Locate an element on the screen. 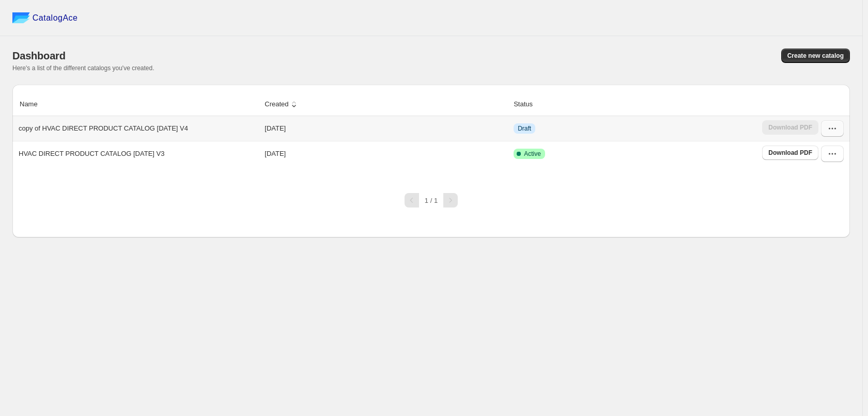 Image resolution: width=868 pixels, height=416 pixels. img: catalog ace is located at coordinates (21, 18).